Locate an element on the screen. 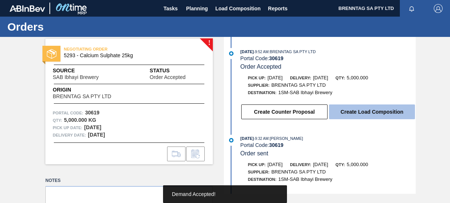  span: Origin is located at coordinates (91, 90).